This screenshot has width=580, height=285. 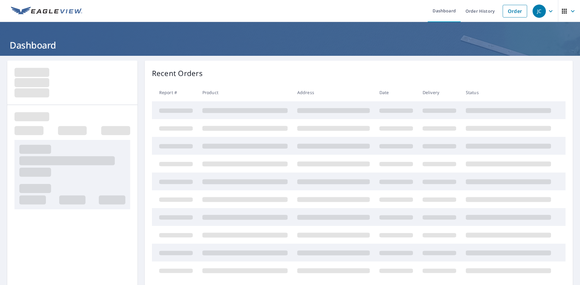 I want to click on th: Address, so click(x=333, y=92).